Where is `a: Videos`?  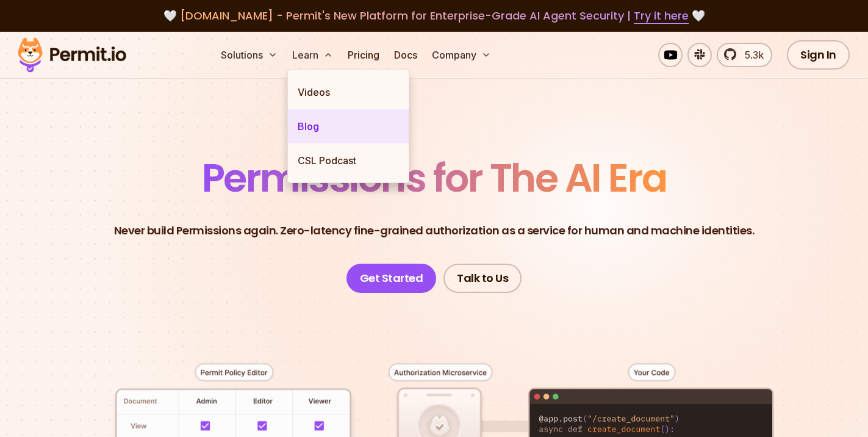
a: Videos is located at coordinates (348, 92).